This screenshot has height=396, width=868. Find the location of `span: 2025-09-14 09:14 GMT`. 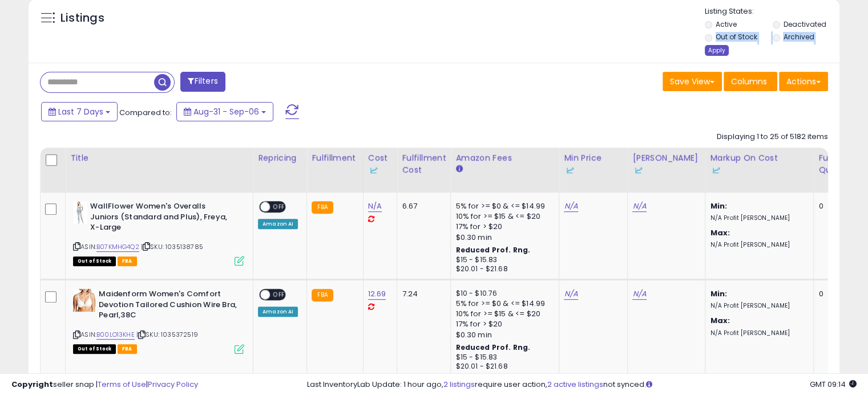

span: 2025-09-14 09:14 GMT is located at coordinates (833, 384).